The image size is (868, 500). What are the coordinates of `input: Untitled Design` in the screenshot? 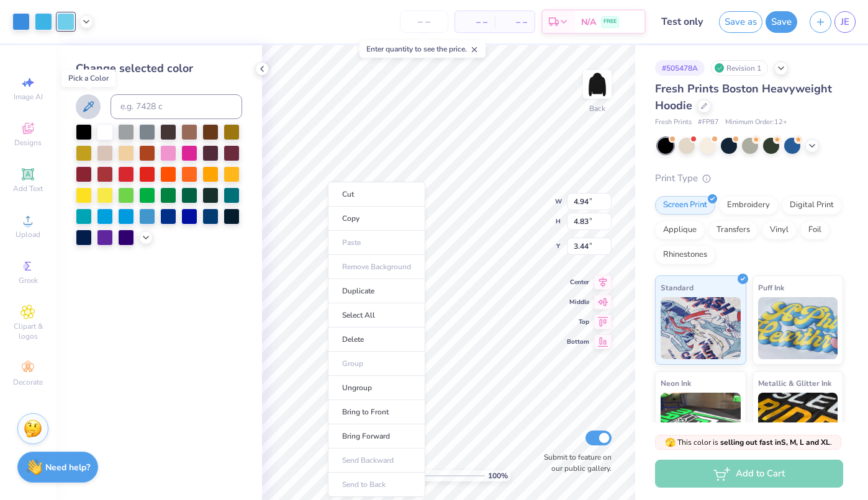 It's located at (682, 22).